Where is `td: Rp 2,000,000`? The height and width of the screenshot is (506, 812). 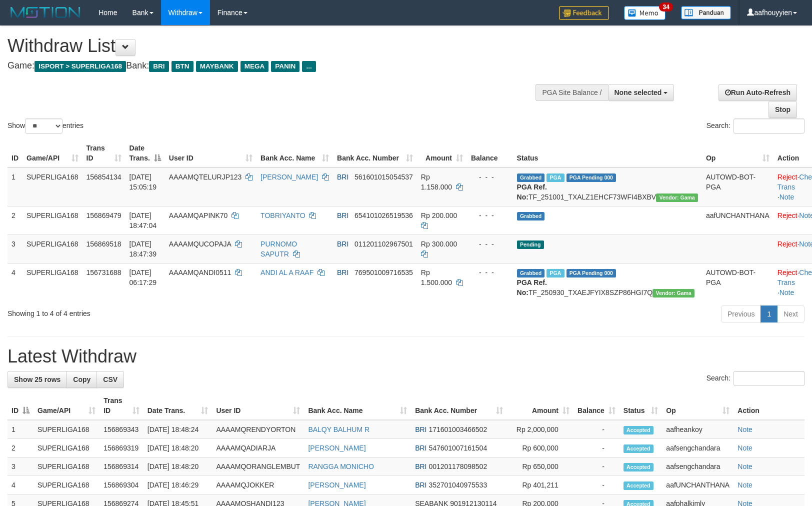
td: Rp 2,000,000 is located at coordinates (540, 429).